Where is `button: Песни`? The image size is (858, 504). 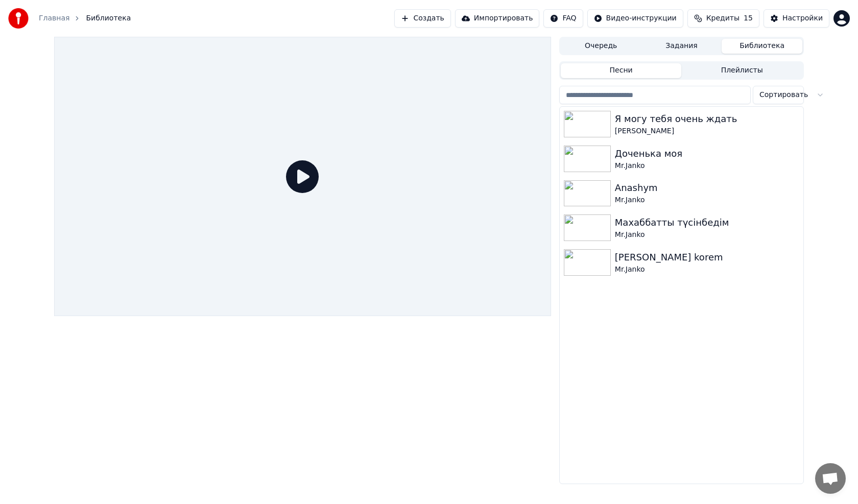
button: Песни is located at coordinates (621, 71).